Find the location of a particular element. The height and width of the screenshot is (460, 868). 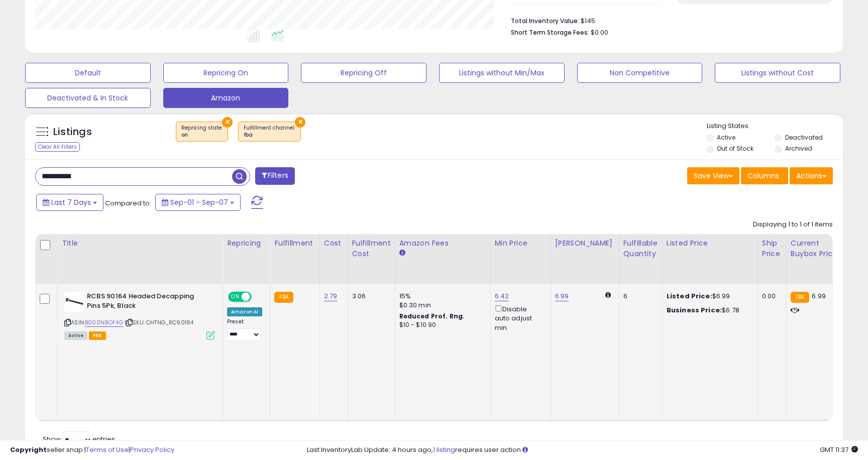

span: Show: entries is located at coordinates (79, 439).